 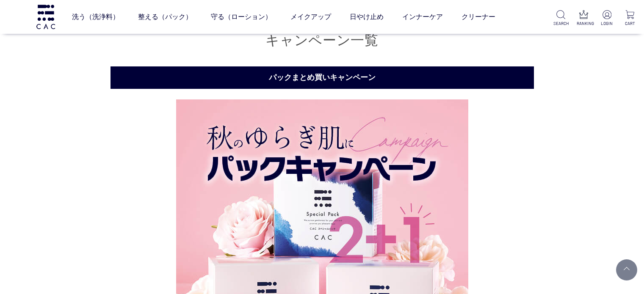 I want to click on a: インナーケア, so click(x=423, y=17).